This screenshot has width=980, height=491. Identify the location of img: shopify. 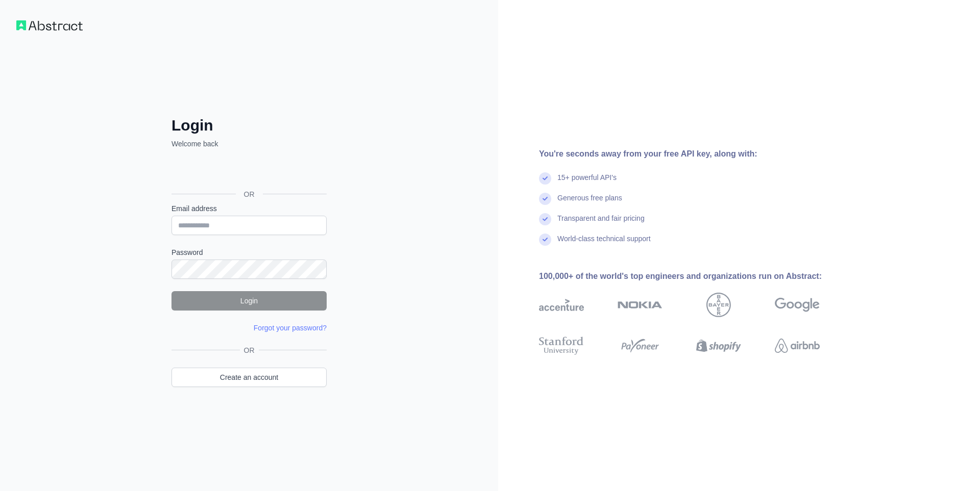
(719, 346).